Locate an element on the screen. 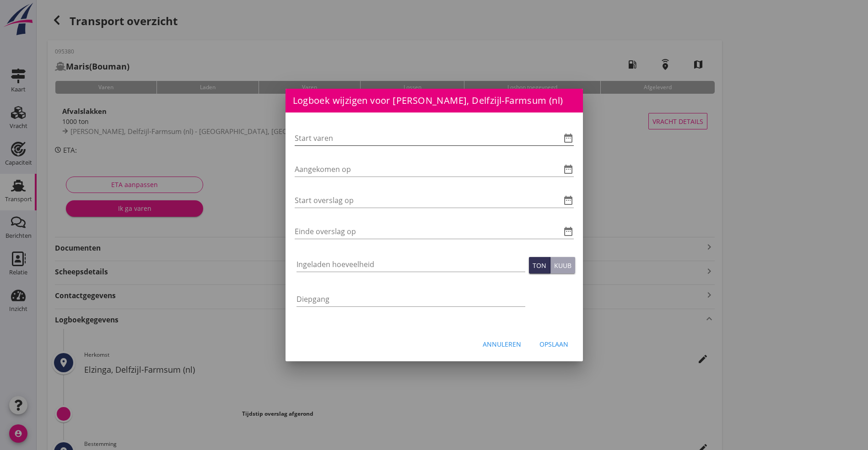 This screenshot has height=450, width=868. input: Ingeladen hoeveelheid is located at coordinates (411, 264).